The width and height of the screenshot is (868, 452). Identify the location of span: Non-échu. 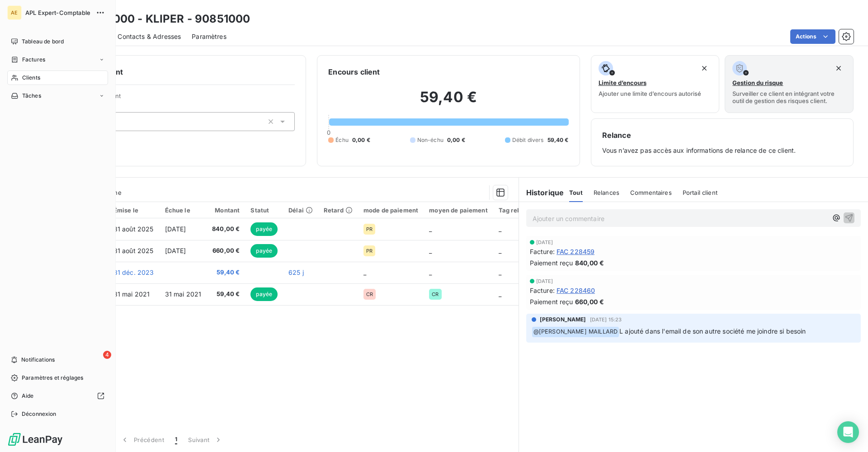
(430, 140).